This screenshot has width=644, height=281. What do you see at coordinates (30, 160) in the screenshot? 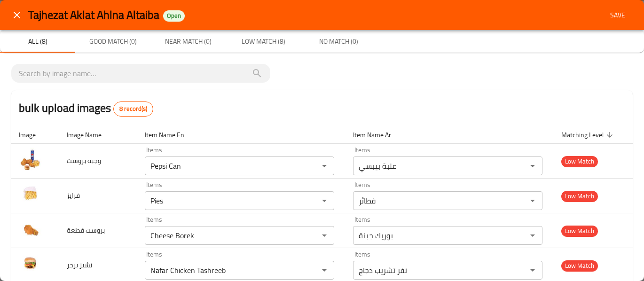
I see `img: وجبة بروست` at bounding box center [30, 160].